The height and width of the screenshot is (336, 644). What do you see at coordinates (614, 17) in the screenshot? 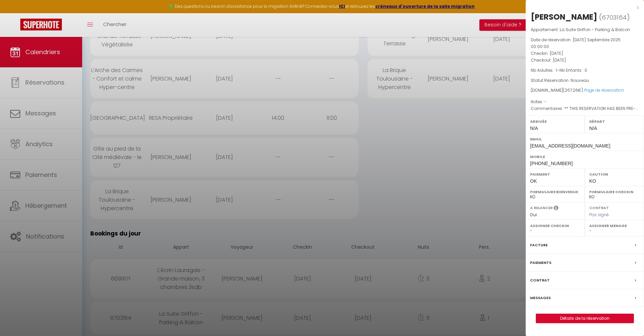
I see `span: 6703164` at bounding box center [614, 17].